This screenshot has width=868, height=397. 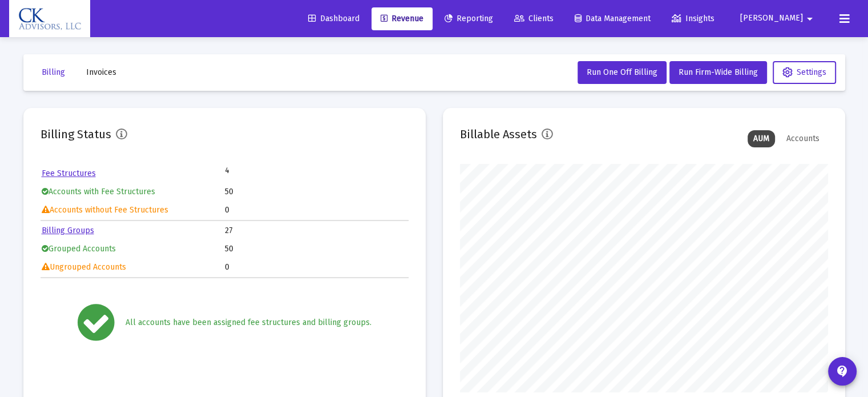 What do you see at coordinates (53, 72) in the screenshot?
I see `button: Billing` at bounding box center [53, 72].